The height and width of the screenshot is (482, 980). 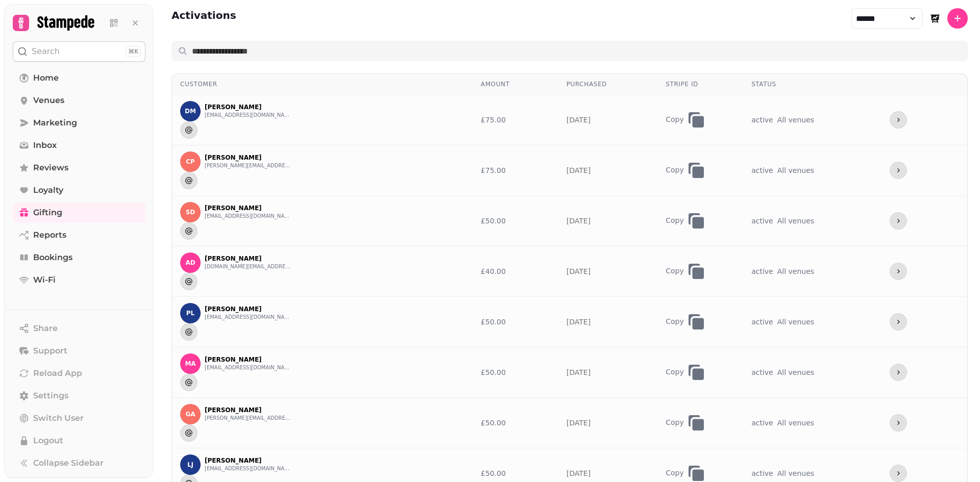 What do you see at coordinates (53, 258) in the screenshot?
I see `span: Bookings` at bounding box center [53, 258].